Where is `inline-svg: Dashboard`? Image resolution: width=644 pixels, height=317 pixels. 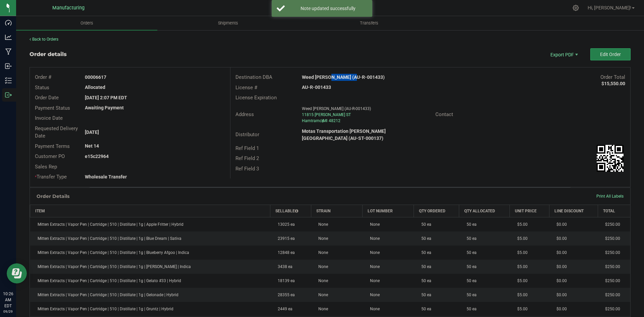 inline-svg: Dashboard is located at coordinates (8, 23).